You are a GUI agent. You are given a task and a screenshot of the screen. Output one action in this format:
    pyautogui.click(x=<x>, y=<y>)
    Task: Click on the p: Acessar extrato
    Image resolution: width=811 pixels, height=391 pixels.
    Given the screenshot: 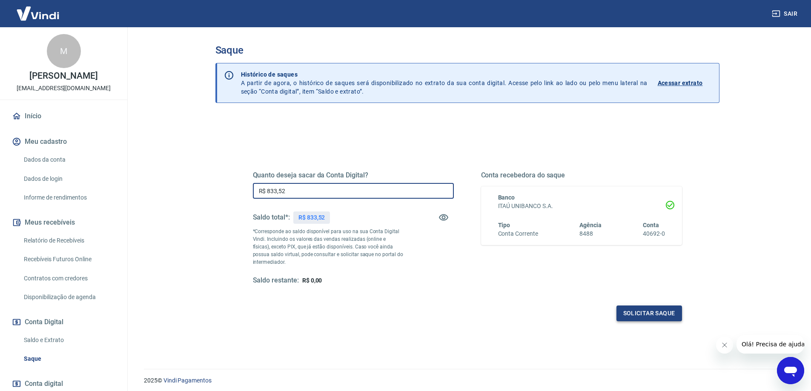 What is the action you would take?
    pyautogui.click(x=680, y=83)
    